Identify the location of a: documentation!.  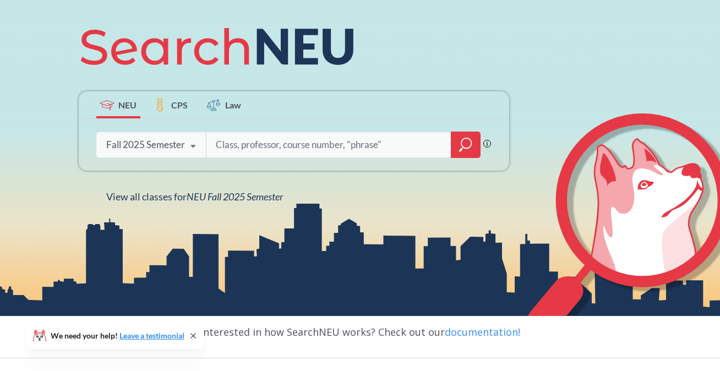
(482, 332).